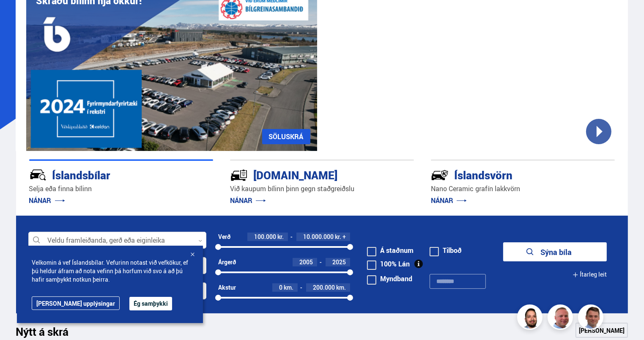 Image resolution: width=644 pixels, height=340 pixels. What do you see at coordinates (388, 264) in the screenshot?
I see `label: 100% Lán` at bounding box center [388, 264].